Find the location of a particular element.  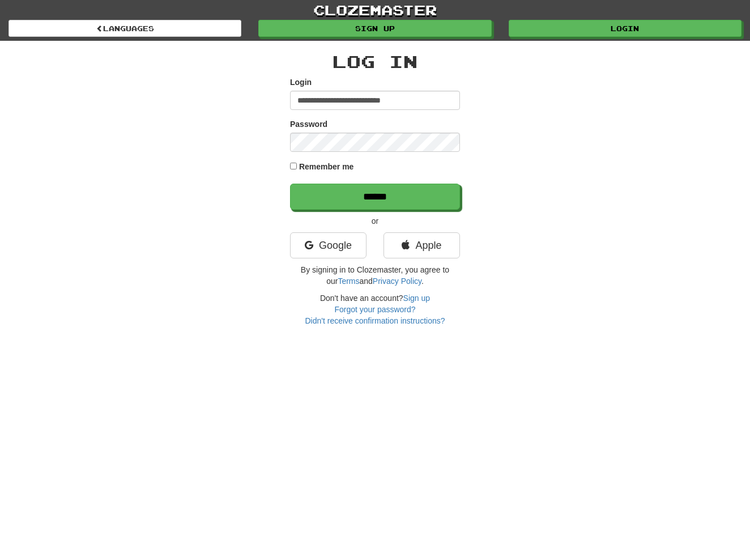

a: Privacy Policy is located at coordinates (397, 281).